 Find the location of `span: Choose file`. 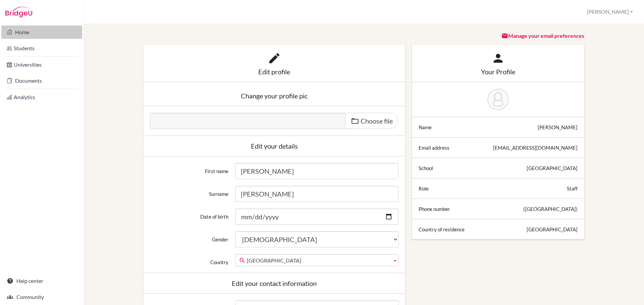

span: Choose file is located at coordinates (377, 121).